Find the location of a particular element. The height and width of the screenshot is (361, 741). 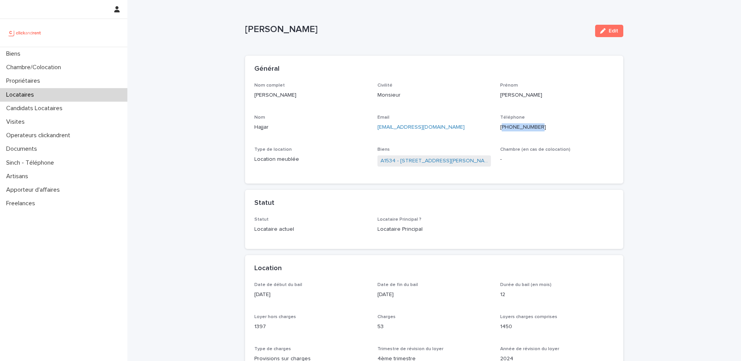

span: Type de charges is located at coordinates (273, 349).